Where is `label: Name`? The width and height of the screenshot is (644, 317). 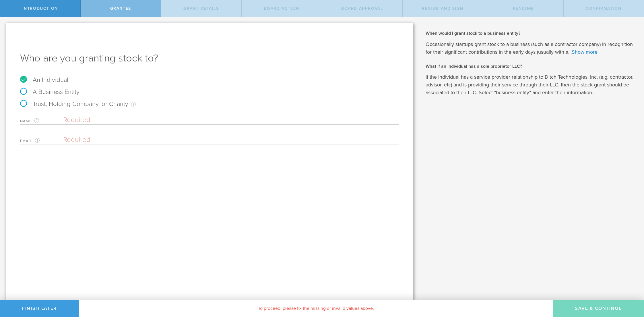
label: Name is located at coordinates (42, 121).